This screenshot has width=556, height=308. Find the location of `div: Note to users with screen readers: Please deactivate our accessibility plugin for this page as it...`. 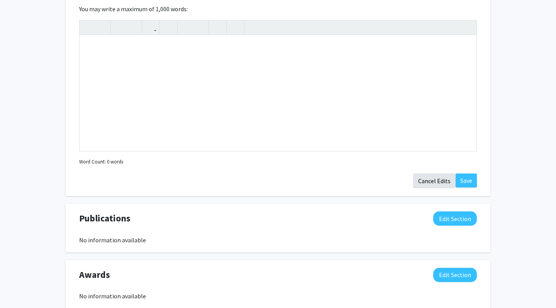

div: Note to users with screen readers: Please deactivate our accessibility plugin for this page as it... is located at coordinates (278, 93).